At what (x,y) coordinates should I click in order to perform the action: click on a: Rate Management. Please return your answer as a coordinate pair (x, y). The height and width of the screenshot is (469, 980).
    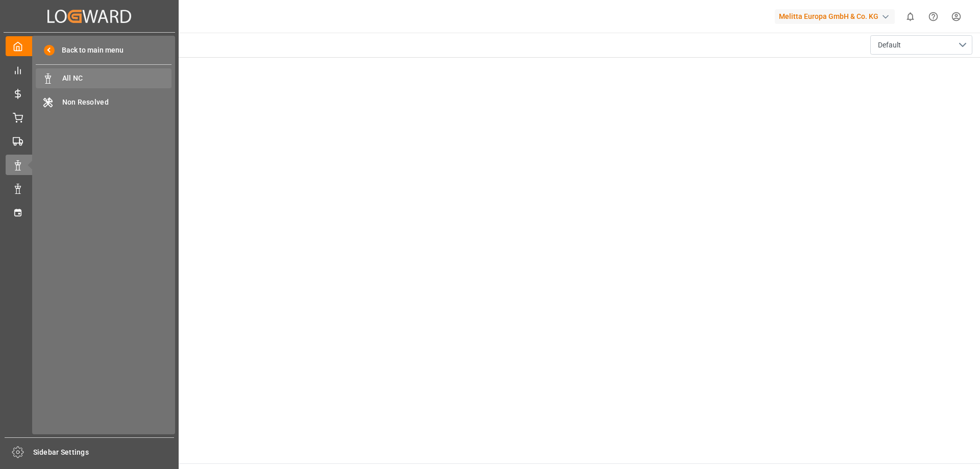
    Looking at the image, I should click on (89, 94).